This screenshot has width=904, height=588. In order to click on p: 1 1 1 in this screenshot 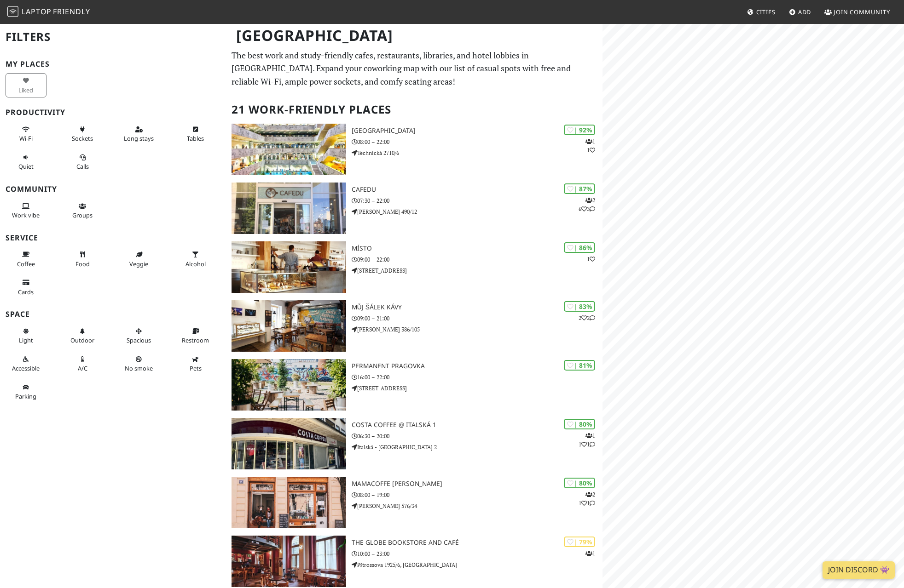, I will do `click(586, 440)`.